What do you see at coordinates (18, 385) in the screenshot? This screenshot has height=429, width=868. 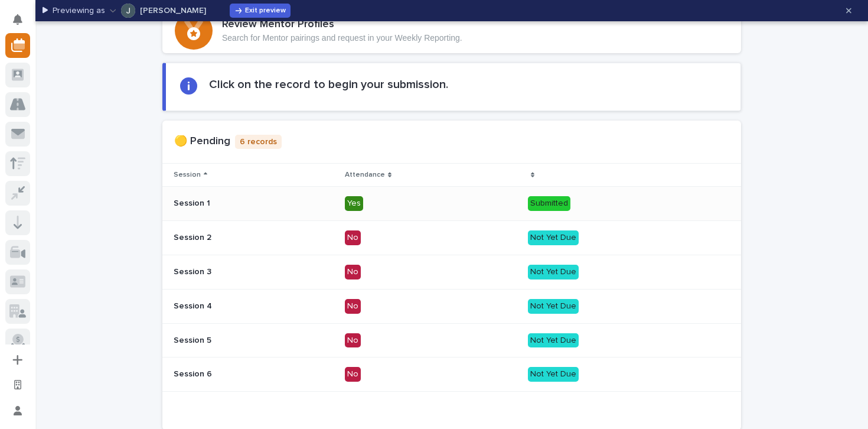 I see `button: Open workspace settings` at bounding box center [18, 385].